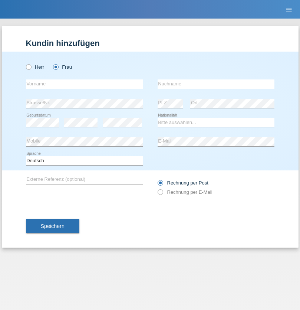 The height and width of the screenshot is (310, 300). I want to click on a: menu, so click(289, 9).